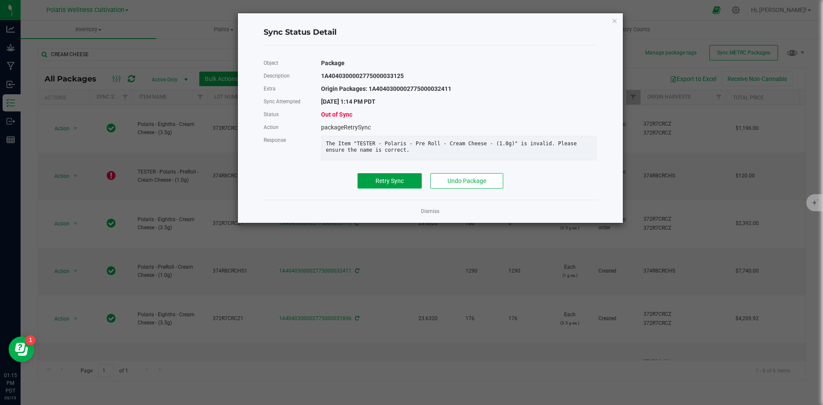  I want to click on div: Extra, so click(286, 89).